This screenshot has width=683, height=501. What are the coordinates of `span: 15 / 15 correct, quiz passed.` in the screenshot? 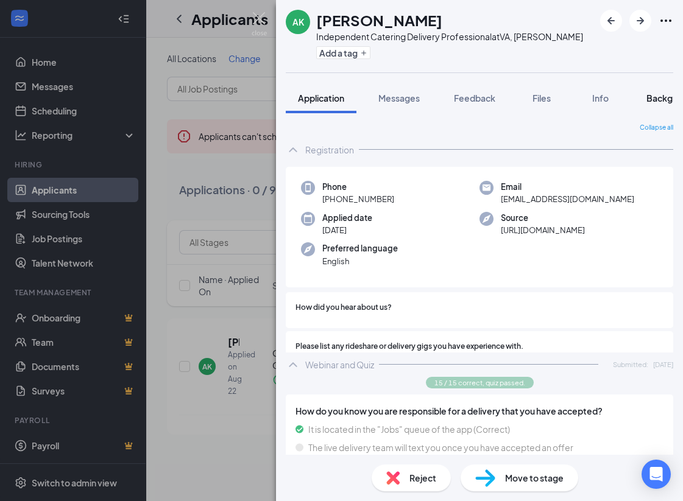 It's located at (480, 383).